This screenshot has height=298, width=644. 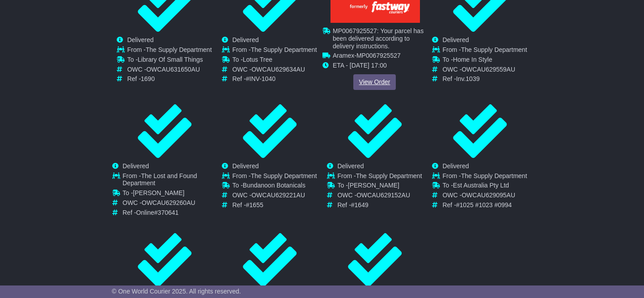 What do you see at coordinates (472, 60) in the screenshot?
I see `span: Home In Style` at bounding box center [472, 60].